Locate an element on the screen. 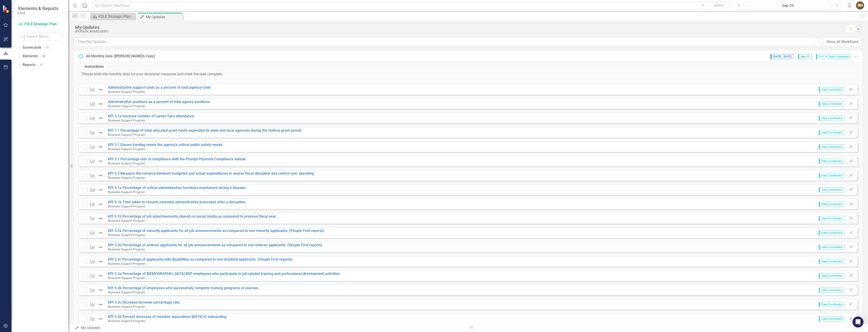 This screenshot has width=868, height=332. button: BM is located at coordinates (860, 6).